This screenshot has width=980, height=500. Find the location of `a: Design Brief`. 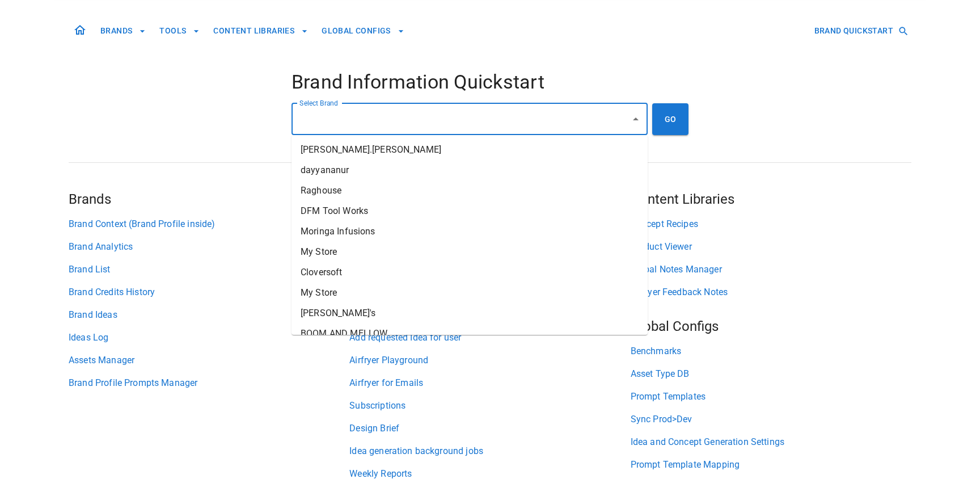

a: Design Brief is located at coordinates (490, 428).